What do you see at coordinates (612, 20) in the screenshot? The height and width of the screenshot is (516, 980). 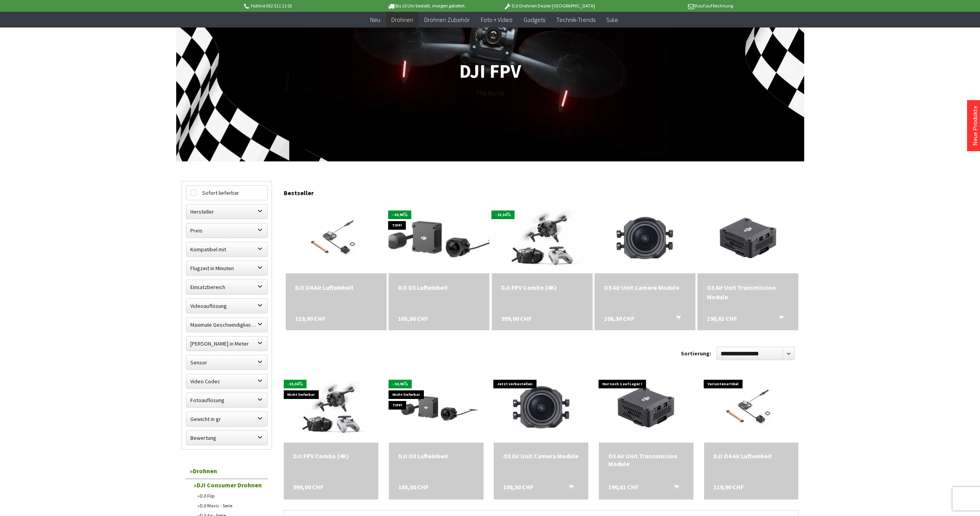 I see `span: Sale` at bounding box center [612, 20].